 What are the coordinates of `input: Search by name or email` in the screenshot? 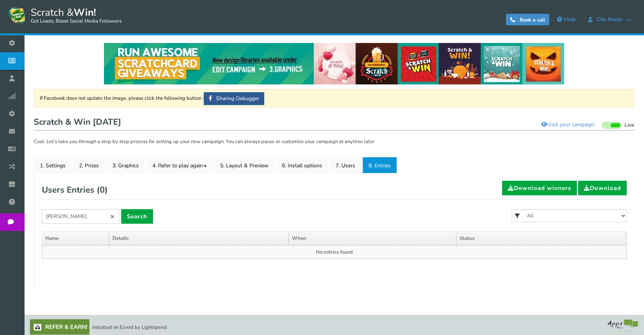 It's located at (80, 216).